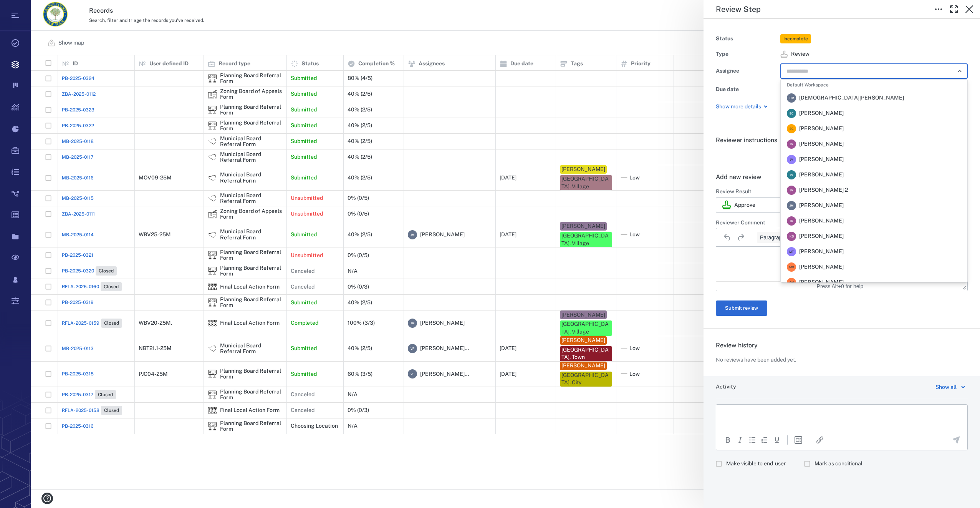 The height and width of the screenshot is (508, 980). Describe the element at coordinates (820, 439) in the screenshot. I see `button: Insert/edit link` at that location.